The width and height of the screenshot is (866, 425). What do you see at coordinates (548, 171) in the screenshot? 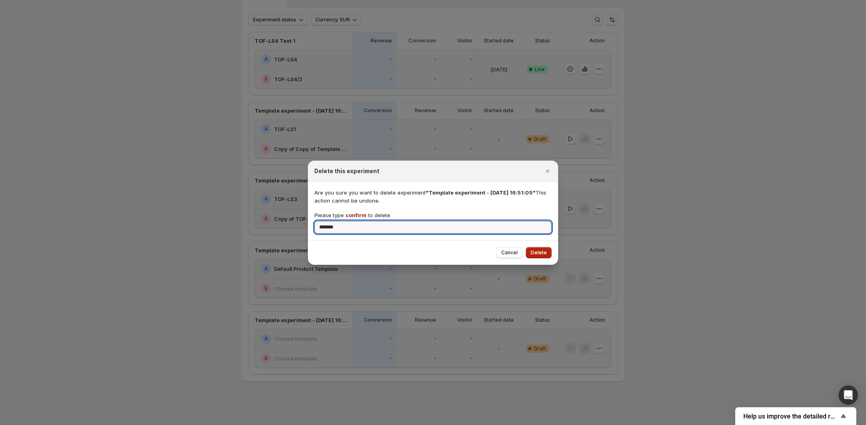
I see `button: Close` at bounding box center [548, 171].